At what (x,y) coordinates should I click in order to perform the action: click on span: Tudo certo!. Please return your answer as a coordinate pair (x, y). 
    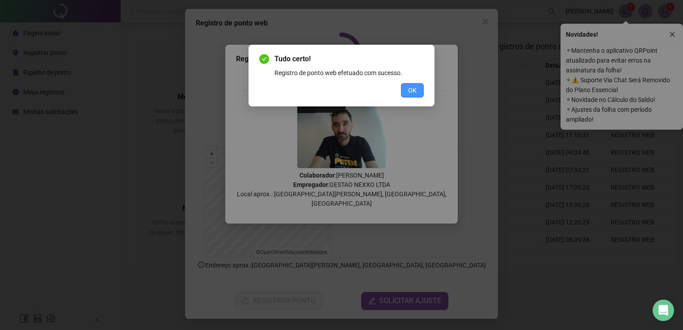
    Looking at the image, I should click on (349, 59).